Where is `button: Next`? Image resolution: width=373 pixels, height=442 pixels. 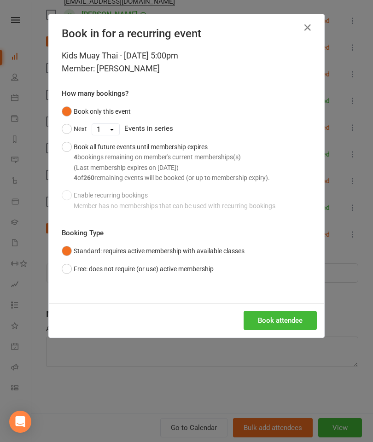
button: Next is located at coordinates (74, 129).